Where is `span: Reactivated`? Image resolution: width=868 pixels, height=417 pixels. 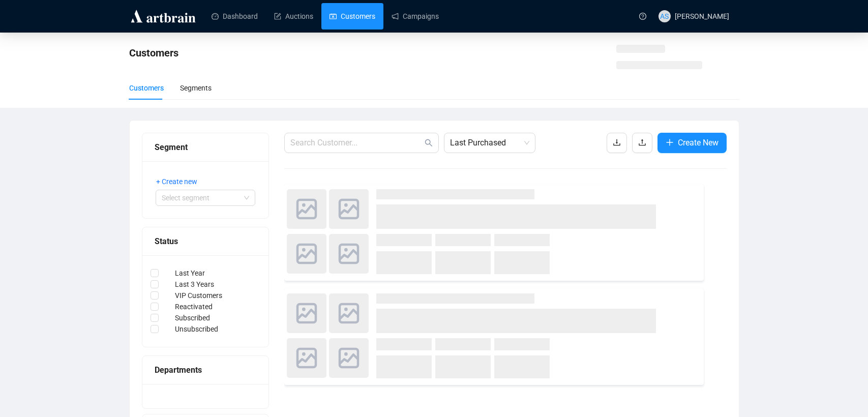 span: Reactivated is located at coordinates (187, 307).